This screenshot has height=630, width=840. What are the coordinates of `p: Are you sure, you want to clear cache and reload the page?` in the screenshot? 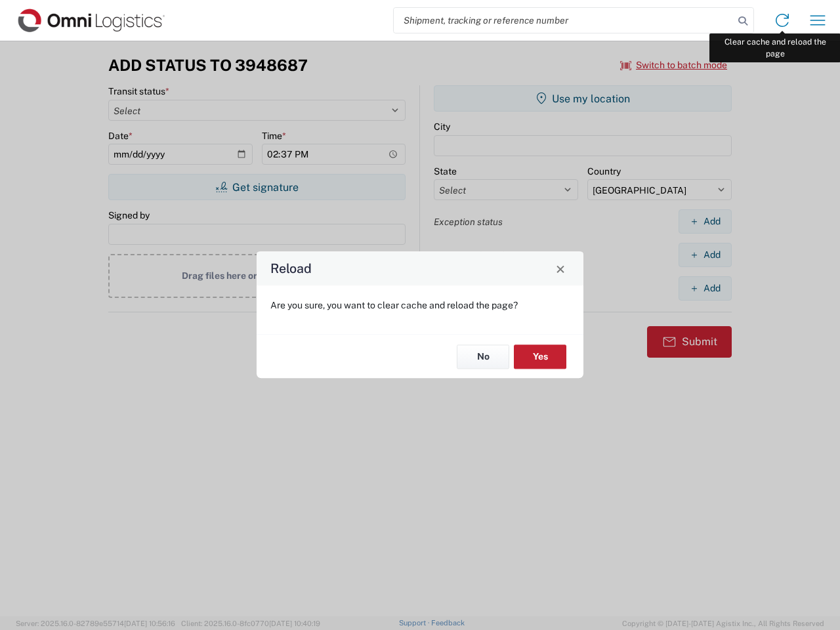 It's located at (420, 305).